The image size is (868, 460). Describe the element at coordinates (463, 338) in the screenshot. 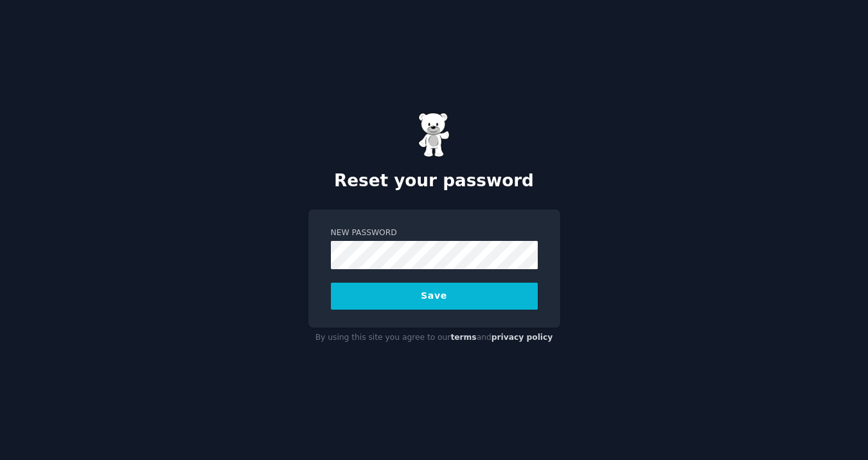

I see `a: terms` at that location.